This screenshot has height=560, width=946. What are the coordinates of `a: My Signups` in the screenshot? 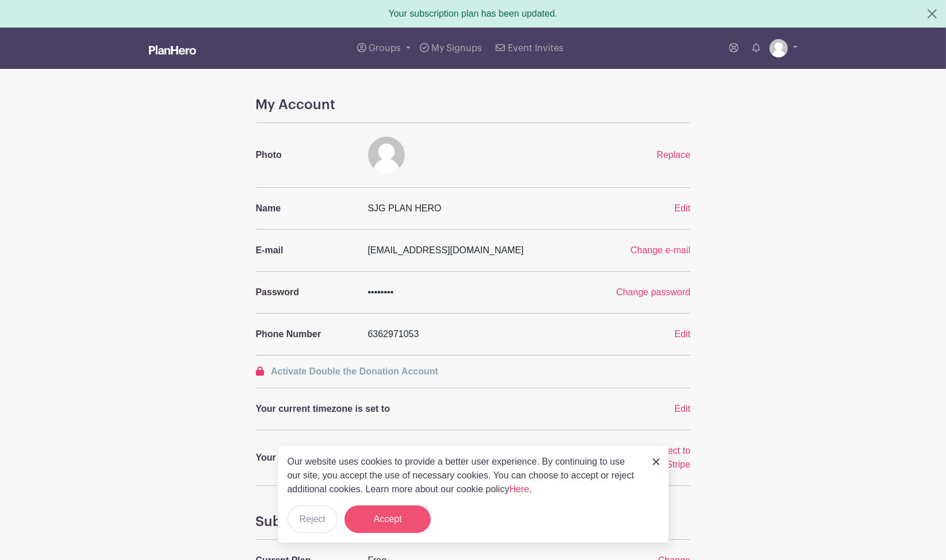 It's located at (451, 48).